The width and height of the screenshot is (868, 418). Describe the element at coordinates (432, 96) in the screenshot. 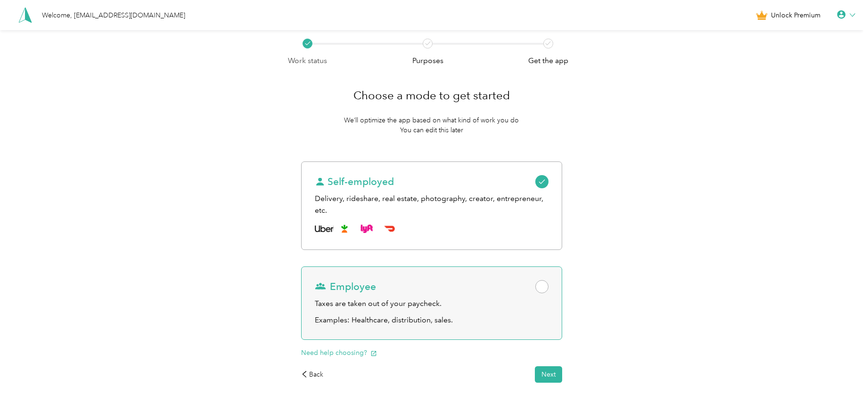

I see `h1: Choose a mode to get started` at that location.